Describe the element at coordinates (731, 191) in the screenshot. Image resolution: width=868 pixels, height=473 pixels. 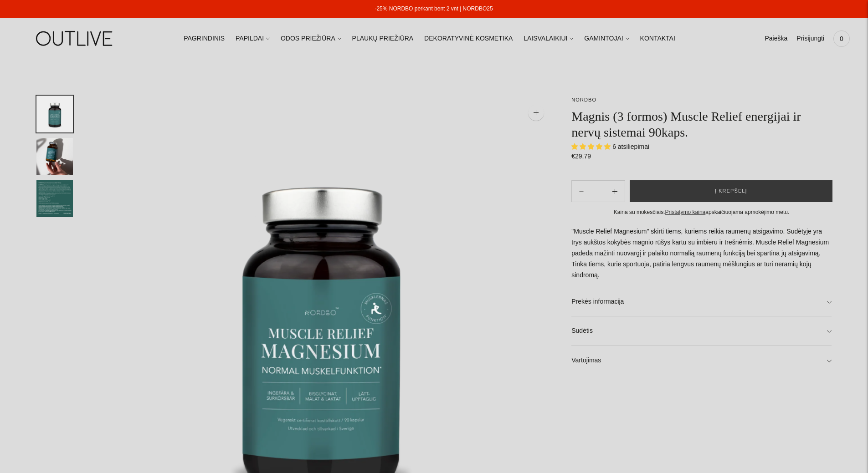
I see `span: Į krepšelį` at that location.